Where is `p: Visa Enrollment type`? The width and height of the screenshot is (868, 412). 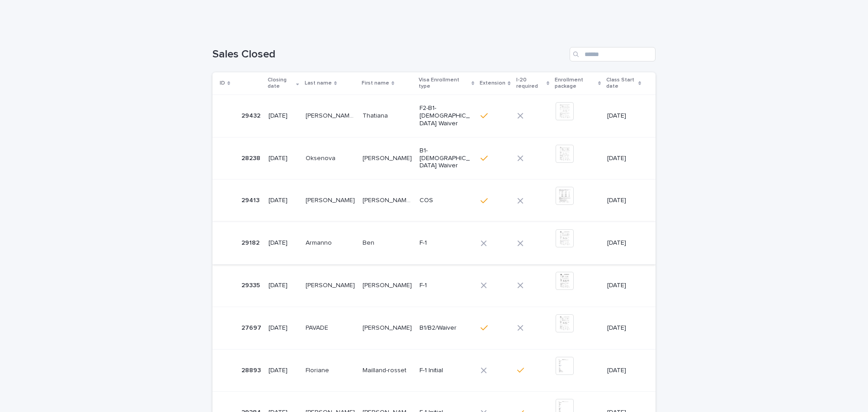 p: Visa Enrollment type is located at coordinates (444, 83).